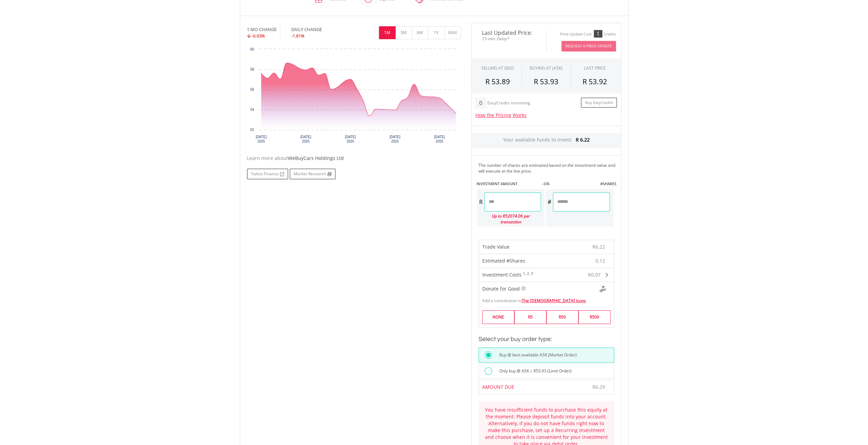  I want to click on label: R500, so click(594, 317).